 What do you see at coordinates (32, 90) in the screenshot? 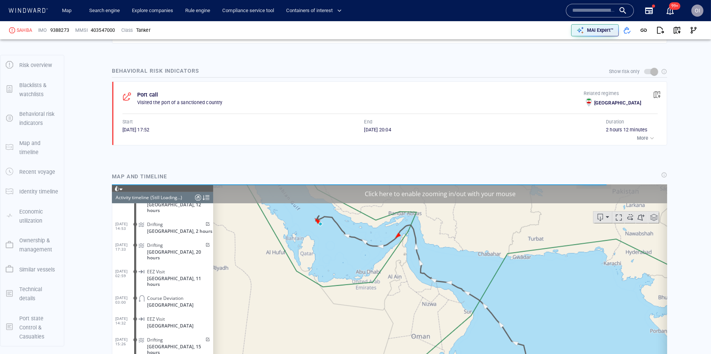
I see `button: Blacklists & watchlists` at bounding box center [32, 90].